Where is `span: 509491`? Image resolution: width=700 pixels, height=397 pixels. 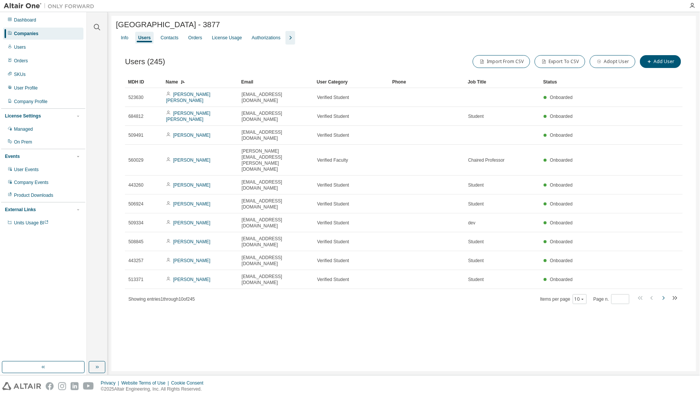 span: 509491 is located at coordinates (136, 135).